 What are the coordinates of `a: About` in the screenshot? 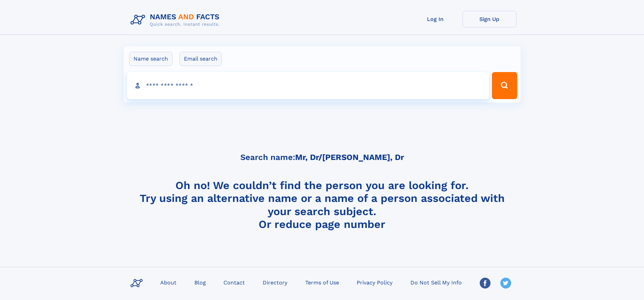 It's located at (168, 282).